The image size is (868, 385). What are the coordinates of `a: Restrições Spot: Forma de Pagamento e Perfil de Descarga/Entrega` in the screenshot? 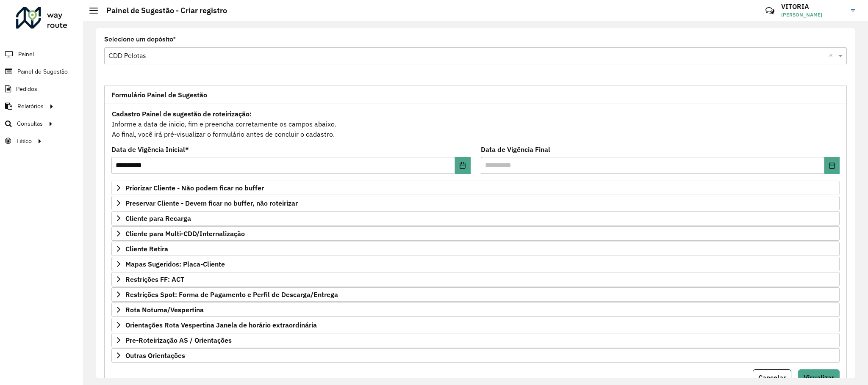 It's located at (475, 294).